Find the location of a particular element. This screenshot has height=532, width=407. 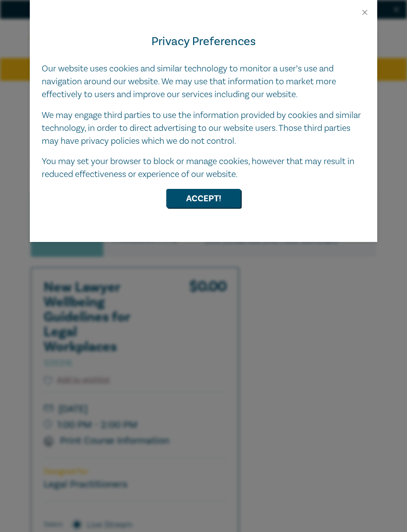

p: We may engage third parties to use the information provided by cookies and similar technology, in... is located at coordinates (204, 128).